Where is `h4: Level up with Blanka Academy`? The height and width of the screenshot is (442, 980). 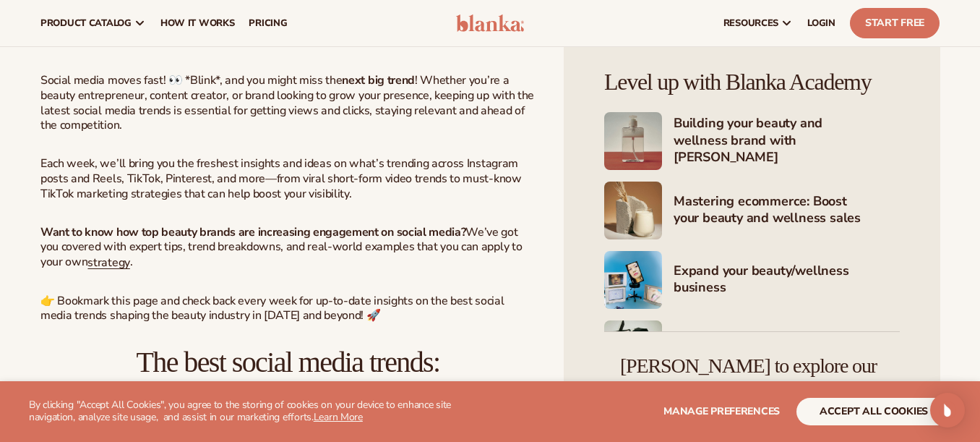
h4: Level up with Blanka Academy is located at coordinates (752, 82).